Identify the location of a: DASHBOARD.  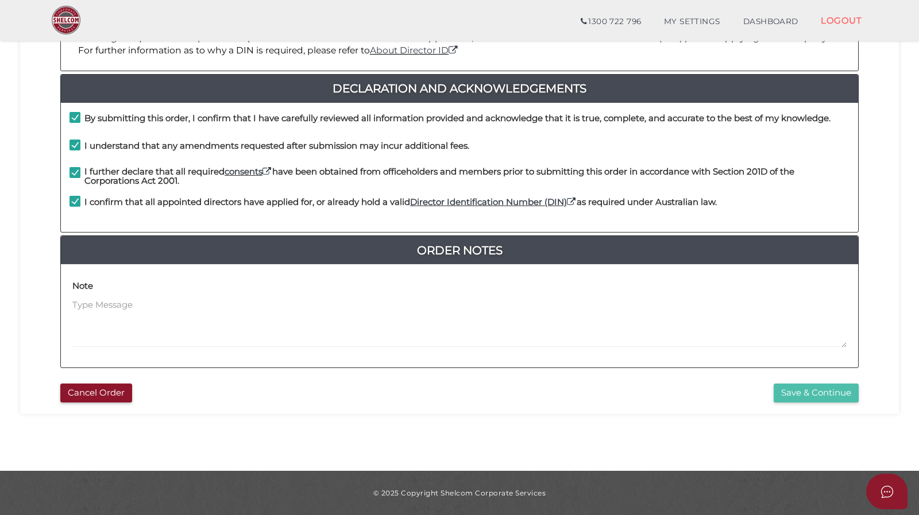
(771, 22).